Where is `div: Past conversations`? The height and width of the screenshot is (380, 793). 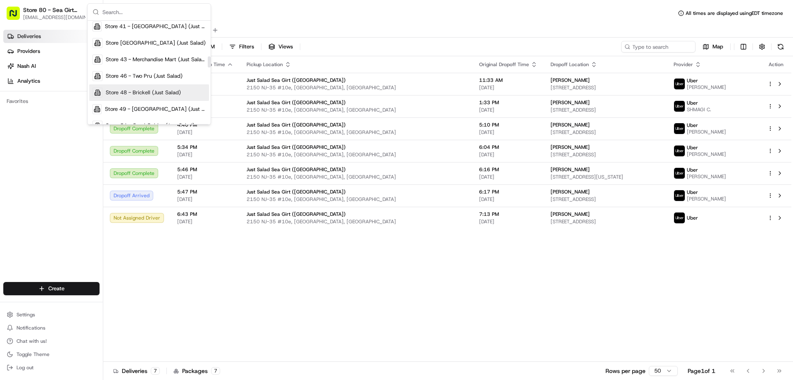 div: Past conversations is located at coordinates (32, 111).